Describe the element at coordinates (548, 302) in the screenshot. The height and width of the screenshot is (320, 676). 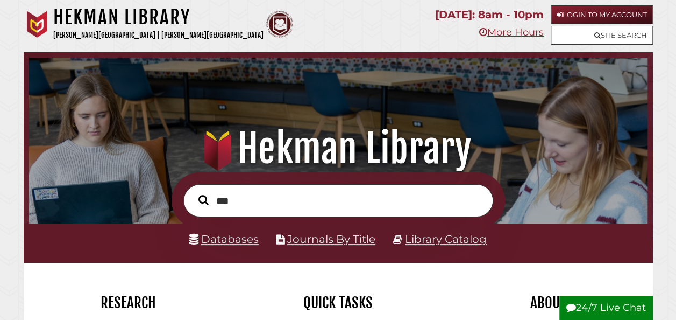
I see `h2: About` at that location.